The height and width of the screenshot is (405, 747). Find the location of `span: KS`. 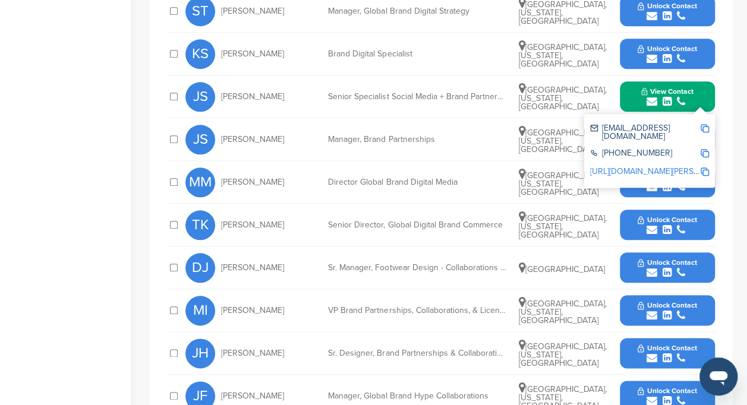

span: KS is located at coordinates (200, 54).